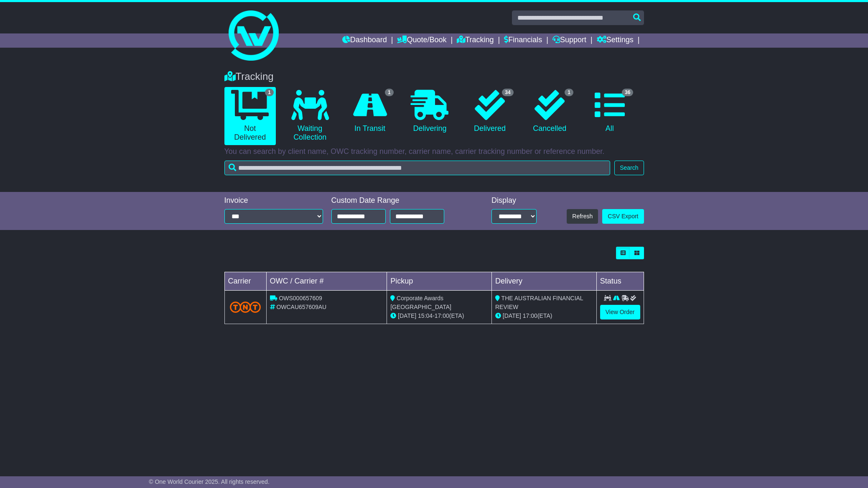 Image resolution: width=868 pixels, height=488 pixels. I want to click on div: - (ETA), so click(440, 316).